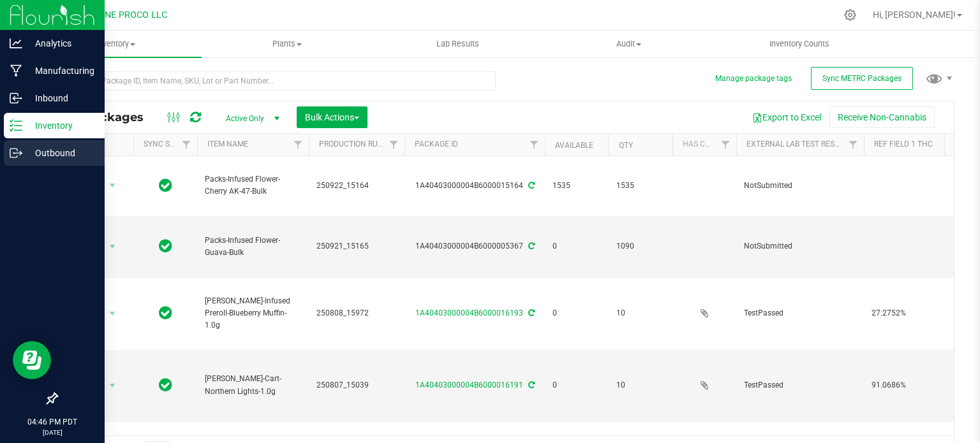 The image size is (980, 443). What do you see at coordinates (356, 313) in the screenshot?
I see `span: 250808_15972` at bounding box center [356, 313].